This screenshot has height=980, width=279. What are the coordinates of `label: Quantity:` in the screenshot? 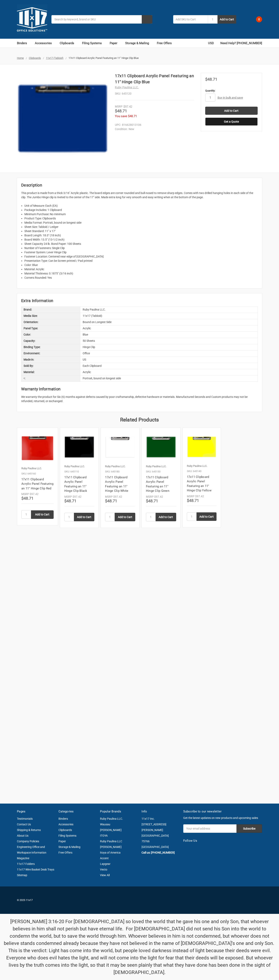 It's located at (231, 91).